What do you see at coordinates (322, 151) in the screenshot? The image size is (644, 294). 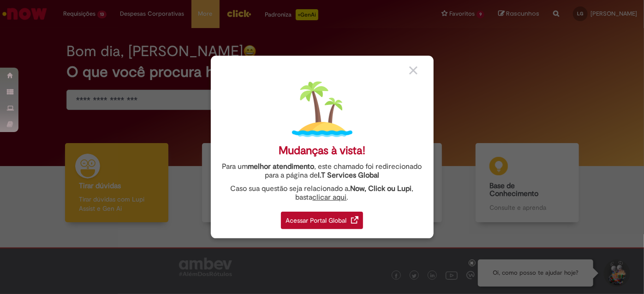 I see `div: Mudanças à vista!` at bounding box center [322, 151].